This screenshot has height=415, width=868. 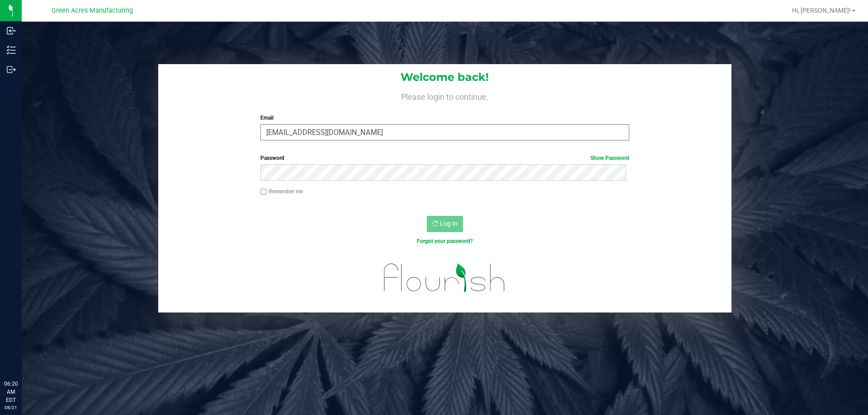 I want to click on p: 08/21, so click(x=11, y=408).